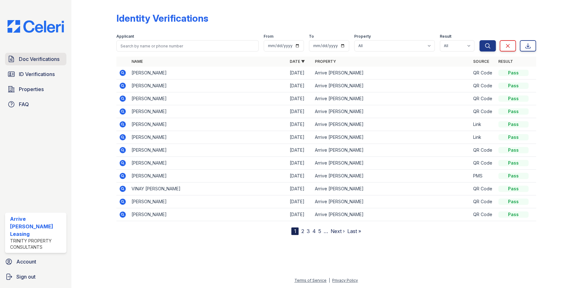 The height and width of the screenshot is (288, 581). What do you see at coordinates (37, 244) in the screenshot?
I see `div: Trinity Property Consultants` at bounding box center [37, 244].